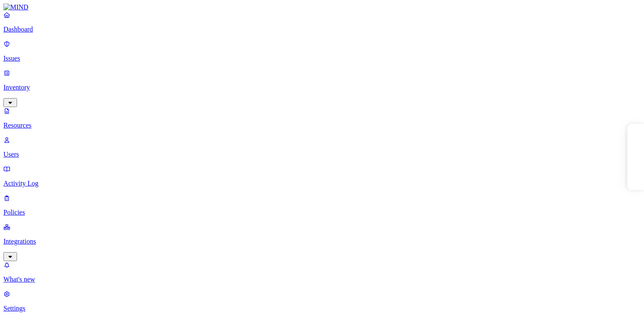 This screenshot has height=314, width=644. I want to click on a: Inventory, so click(322, 87).